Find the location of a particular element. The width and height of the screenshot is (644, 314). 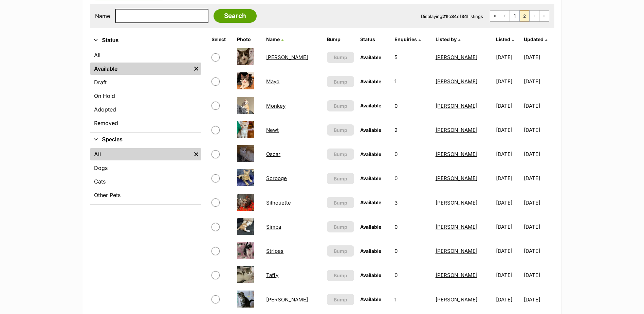

span: Name is located at coordinates (273, 39).